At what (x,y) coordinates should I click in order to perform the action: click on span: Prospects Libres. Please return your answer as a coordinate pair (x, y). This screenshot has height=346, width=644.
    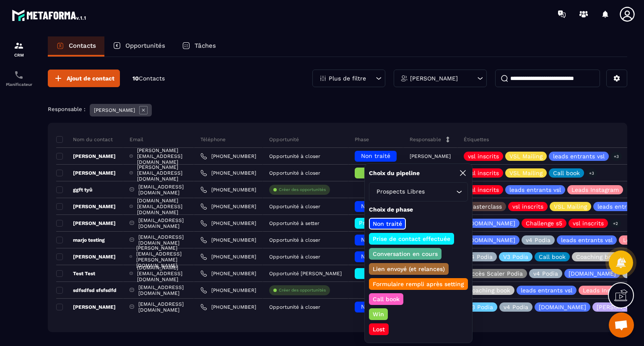
    Looking at the image, I should click on (400, 192).